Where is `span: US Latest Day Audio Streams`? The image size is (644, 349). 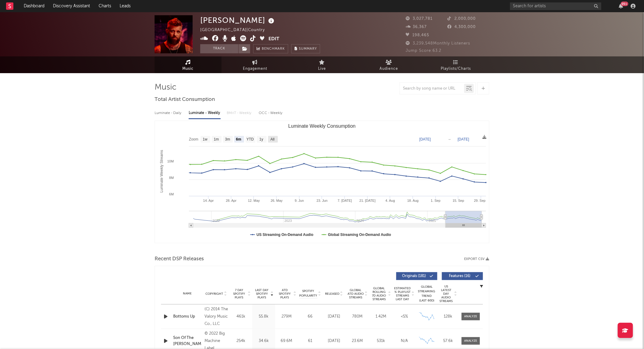
span: US Latest Day Audio Streams is located at coordinates (446, 294).